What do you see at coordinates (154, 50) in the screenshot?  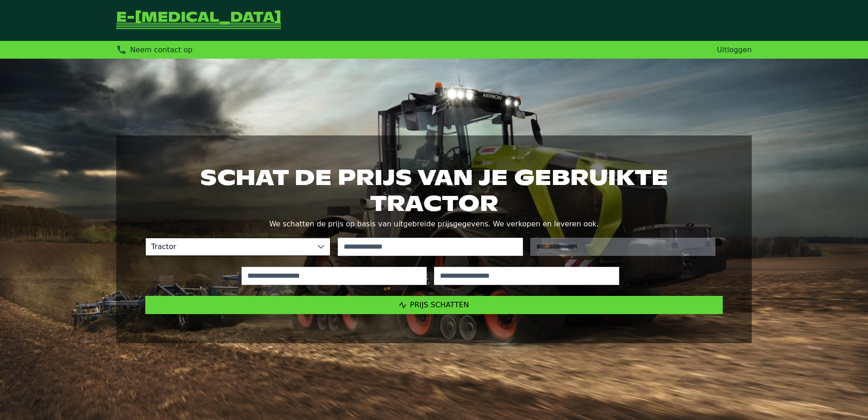 I see `div: Neem contact op` at bounding box center [154, 50].